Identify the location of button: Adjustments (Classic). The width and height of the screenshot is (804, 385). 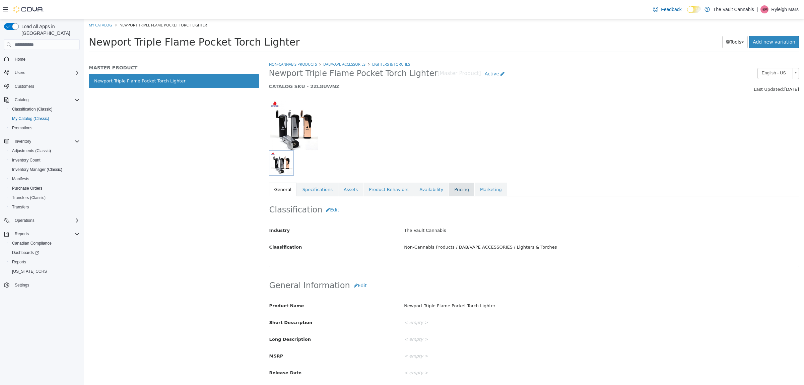
(45, 151).